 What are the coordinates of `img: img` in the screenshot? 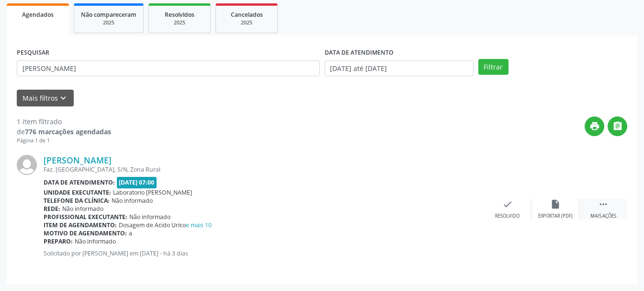 It's located at (27, 165).